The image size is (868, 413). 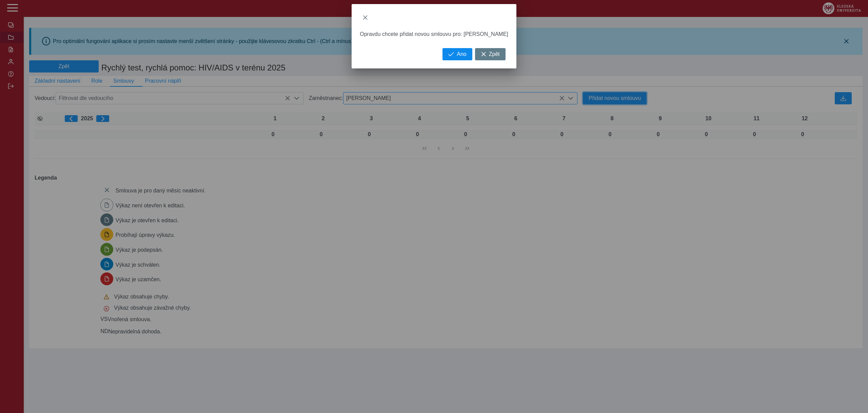 What do you see at coordinates (458, 54) in the screenshot?
I see `button: Ano` at bounding box center [458, 54].